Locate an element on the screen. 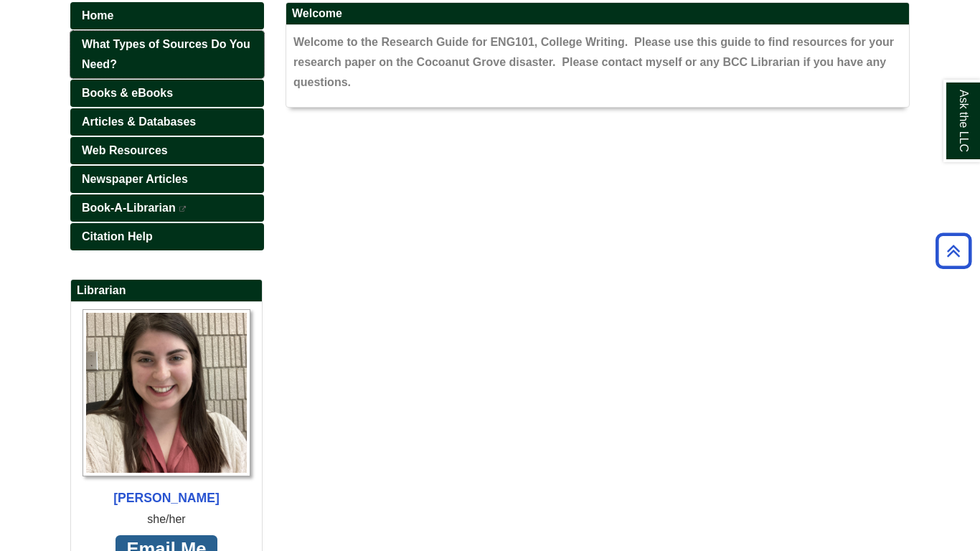  a: Books & eBooks is located at coordinates (167, 93).